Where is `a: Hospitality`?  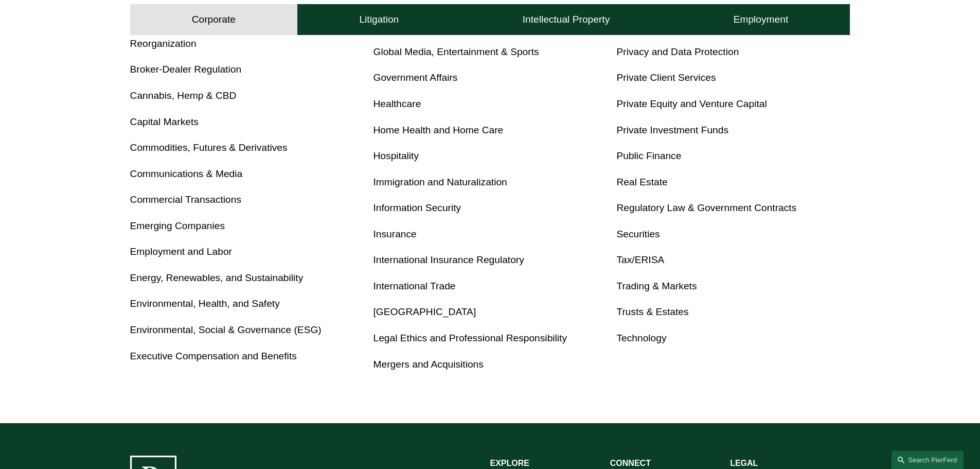
a: Hospitality is located at coordinates (396, 155).